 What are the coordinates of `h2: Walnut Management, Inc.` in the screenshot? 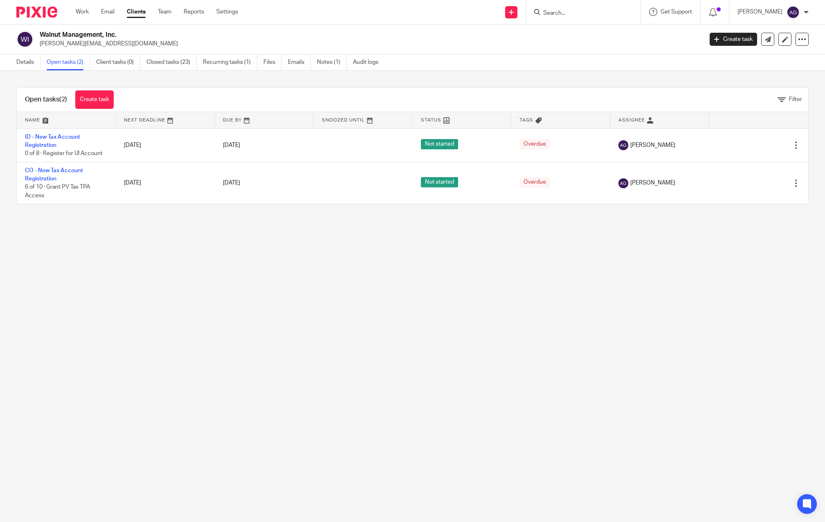 It's located at (303, 35).